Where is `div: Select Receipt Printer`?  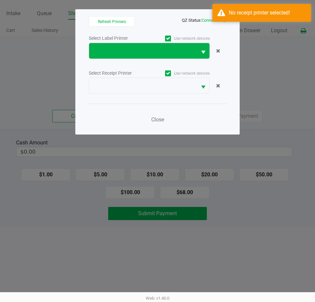 div: Select Receipt Printer is located at coordinates (119, 73).